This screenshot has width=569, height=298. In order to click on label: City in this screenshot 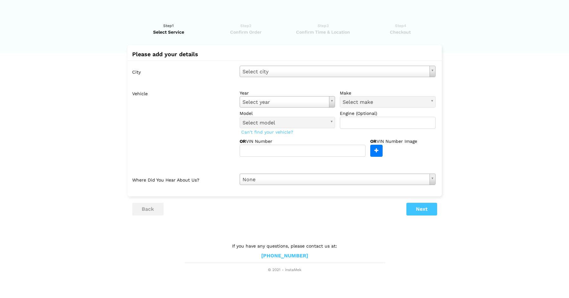, I will do `click(184, 71)`.